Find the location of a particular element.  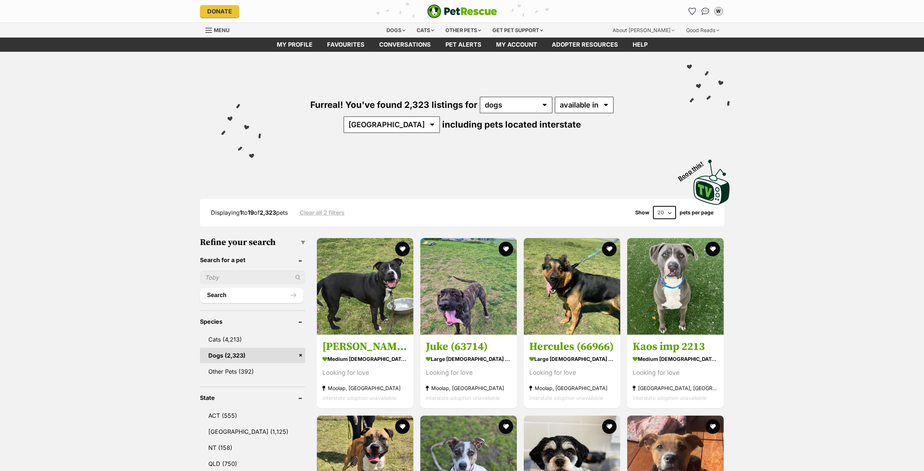

img: Juke (63714) - Mastiff Dog is located at coordinates (469, 286).